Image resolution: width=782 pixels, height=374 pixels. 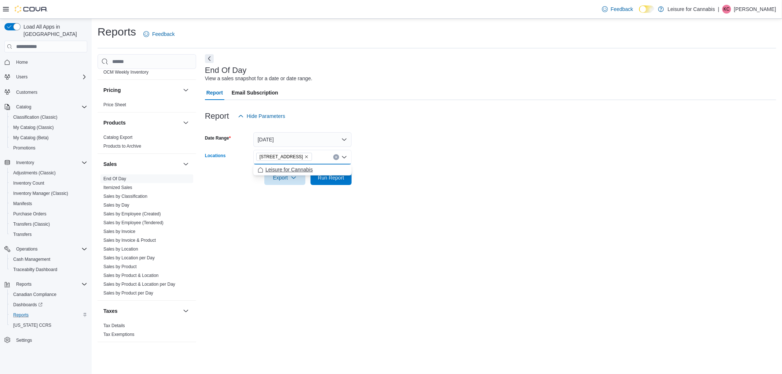 I want to click on button: Users, so click(x=46, y=77).